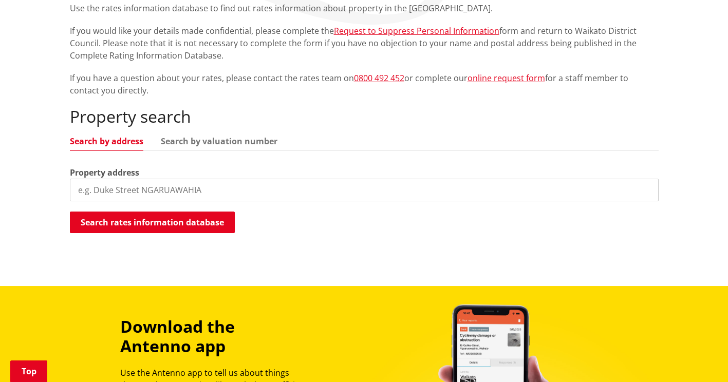 This screenshot has width=728, height=382. Describe the element at coordinates (364, 190) in the screenshot. I see `input: e.g. Duke Street NGARUAWAHIA` at that location.